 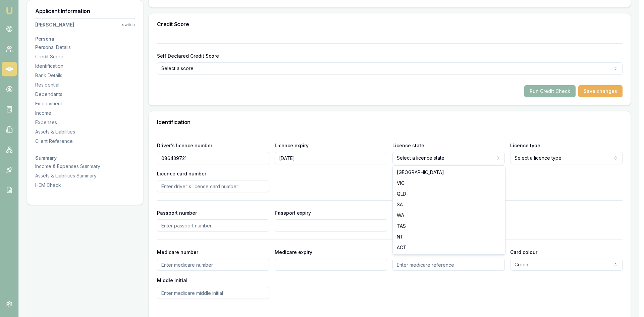 I want to click on span: SA, so click(x=400, y=204).